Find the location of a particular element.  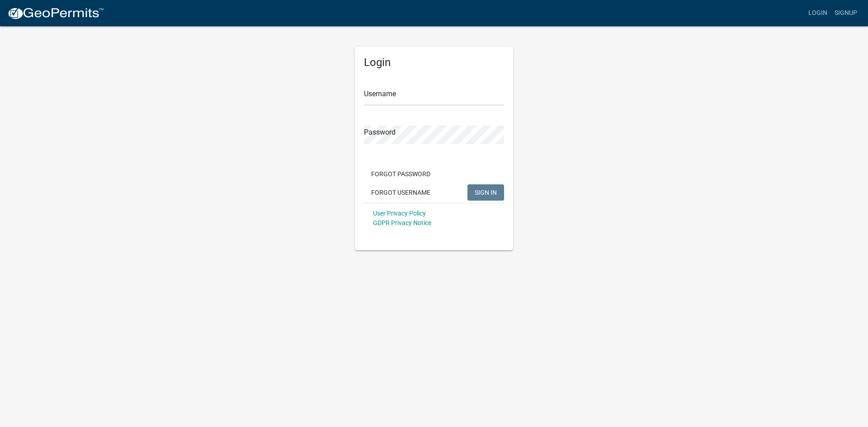

a: User Privacy Policy is located at coordinates (399, 214).